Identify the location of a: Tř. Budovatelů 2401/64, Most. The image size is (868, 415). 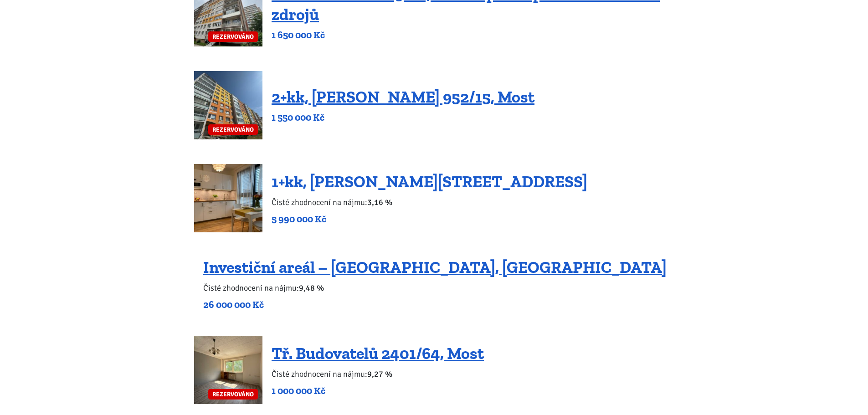
(378, 353).